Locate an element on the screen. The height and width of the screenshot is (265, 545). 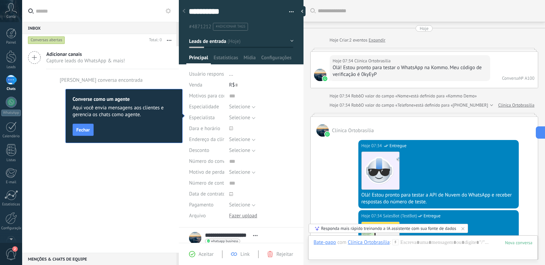
div: WhatsApp is located at coordinates (11, 113).